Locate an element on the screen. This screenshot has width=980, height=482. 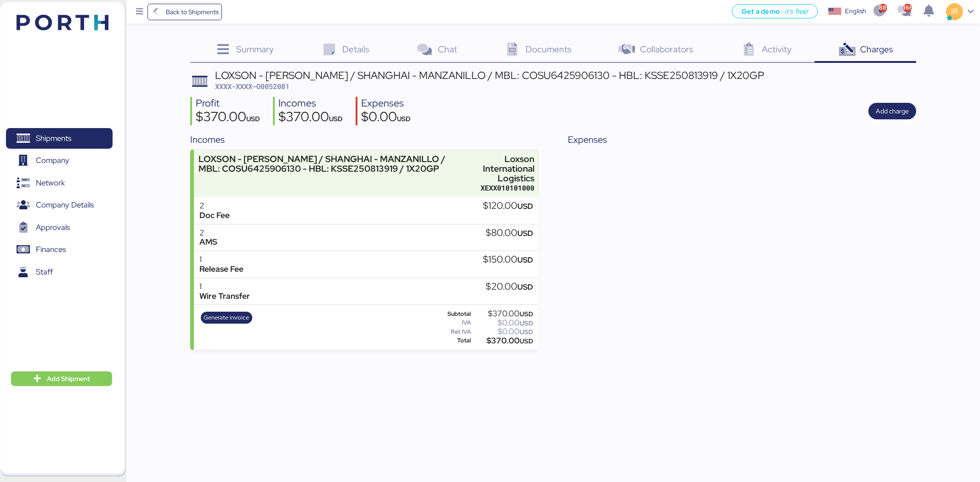
span: Activity is located at coordinates (776, 50).